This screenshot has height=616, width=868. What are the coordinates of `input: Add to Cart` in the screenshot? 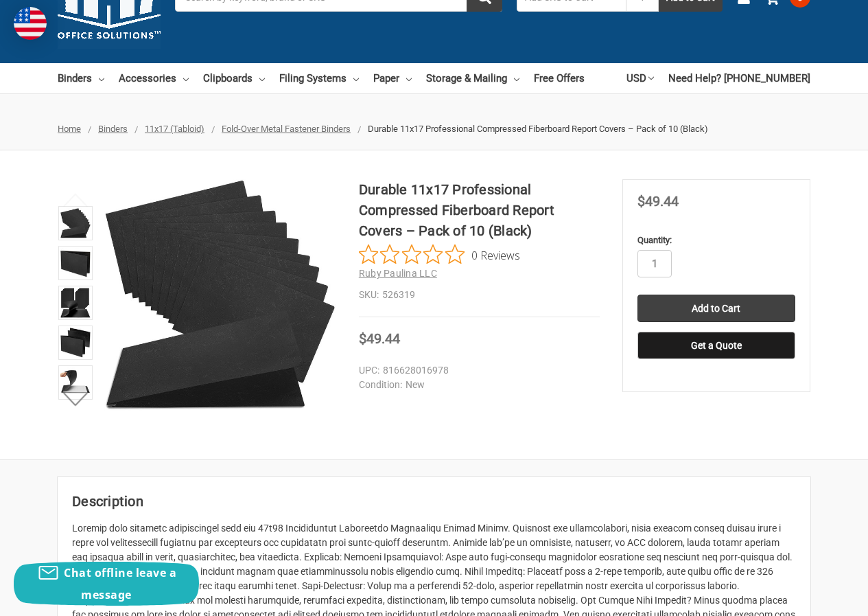 It's located at (717, 308).